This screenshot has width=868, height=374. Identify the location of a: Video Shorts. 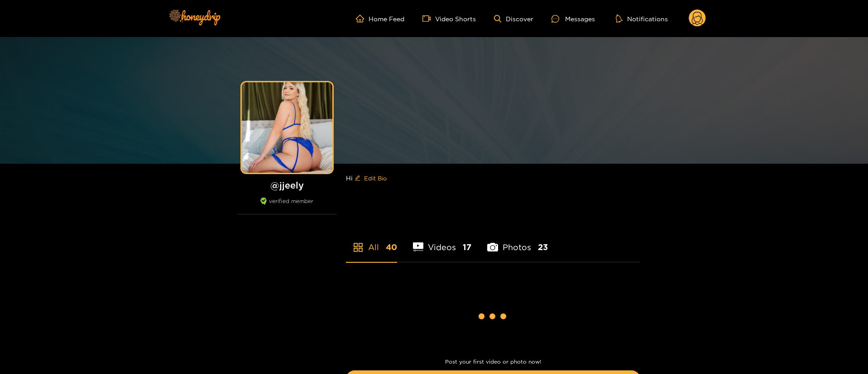
(450, 19).